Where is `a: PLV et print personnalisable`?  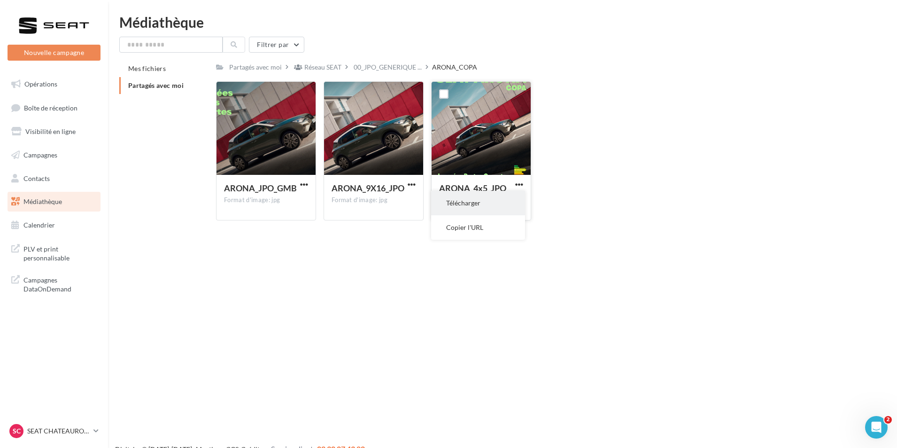
a: PLV et print personnalisable is located at coordinates (54, 252).